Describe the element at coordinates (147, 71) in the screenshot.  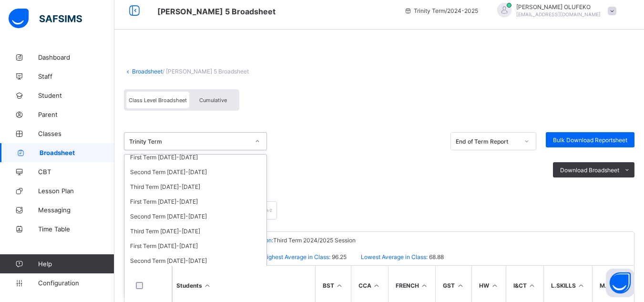
I see `a: Broadsheet` at that location.